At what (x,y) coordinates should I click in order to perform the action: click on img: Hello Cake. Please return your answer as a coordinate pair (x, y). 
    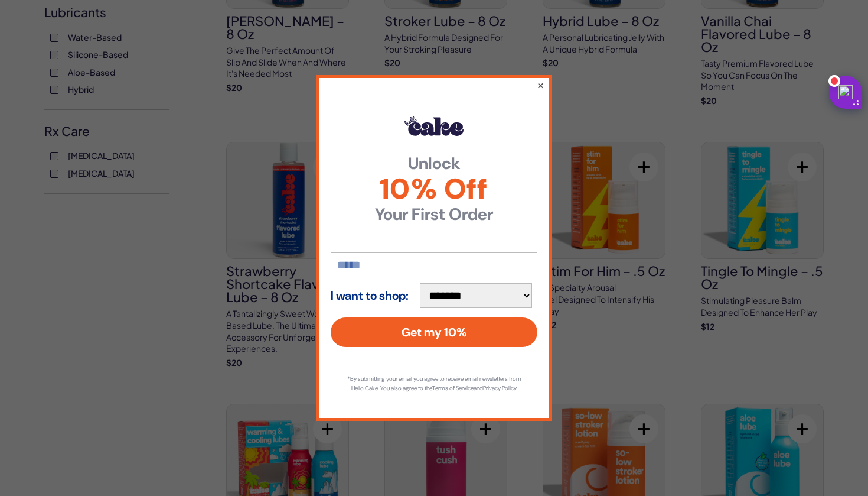
    Looking at the image, I should click on (434, 126).